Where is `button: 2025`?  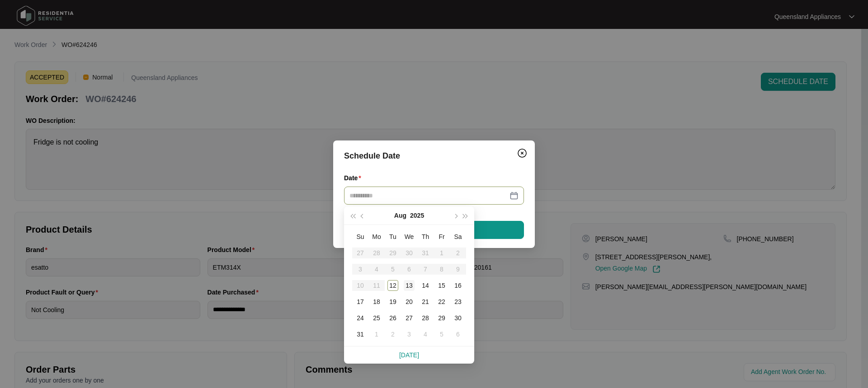 button: 2025 is located at coordinates (417, 215).